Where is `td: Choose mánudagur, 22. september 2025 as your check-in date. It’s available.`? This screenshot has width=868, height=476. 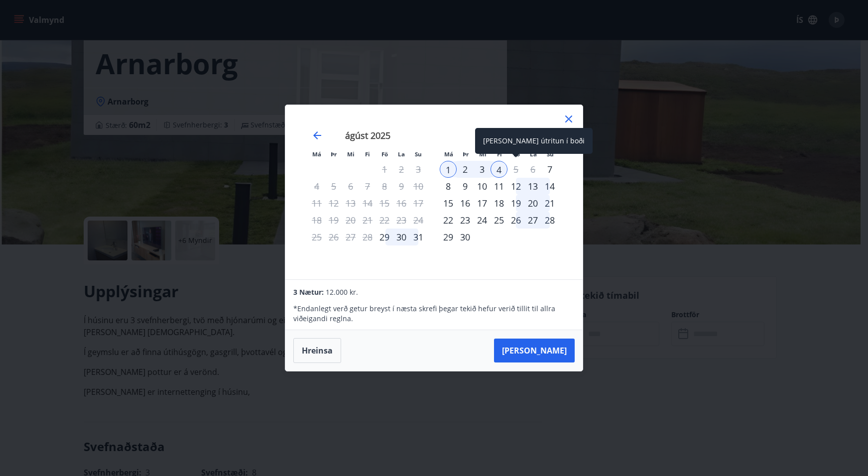 td: Choose mánudagur, 22. september 2025 as your check-in date. It’s available. is located at coordinates (449, 220).